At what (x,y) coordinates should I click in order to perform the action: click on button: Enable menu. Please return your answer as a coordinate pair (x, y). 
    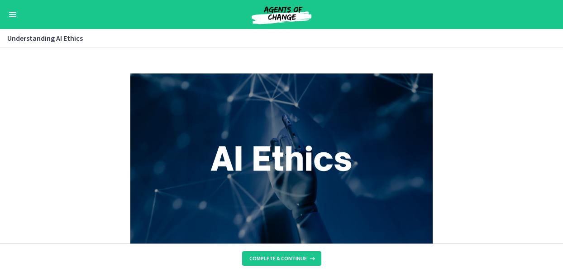
    Looking at the image, I should click on (13, 14).